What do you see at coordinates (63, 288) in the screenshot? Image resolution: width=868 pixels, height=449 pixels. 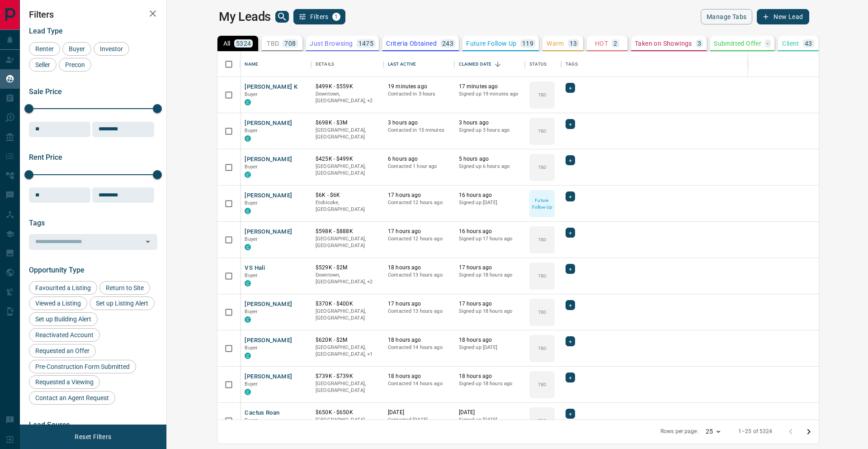 I see `span: Favourited a Listing` at bounding box center [63, 288].